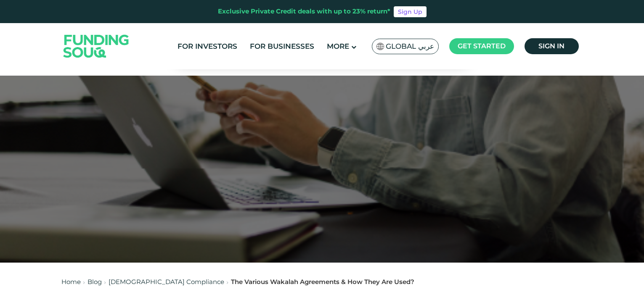 The height and width of the screenshot is (292, 644). I want to click on a: For Businesses, so click(282, 46).